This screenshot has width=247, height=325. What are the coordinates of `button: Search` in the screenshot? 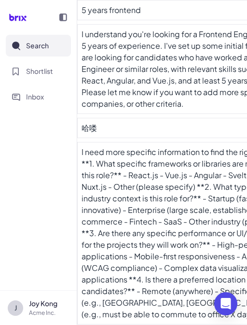 It's located at (38, 45).